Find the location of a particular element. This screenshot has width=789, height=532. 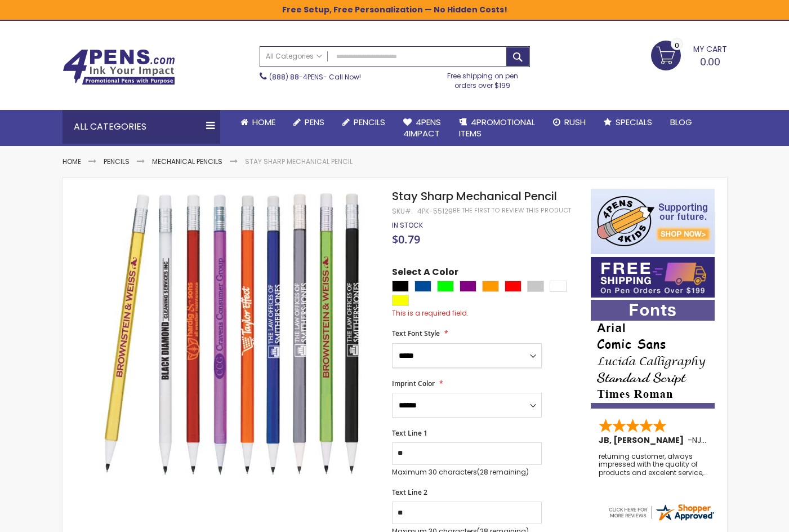

span: 4Pens 4impact is located at coordinates (422, 127).